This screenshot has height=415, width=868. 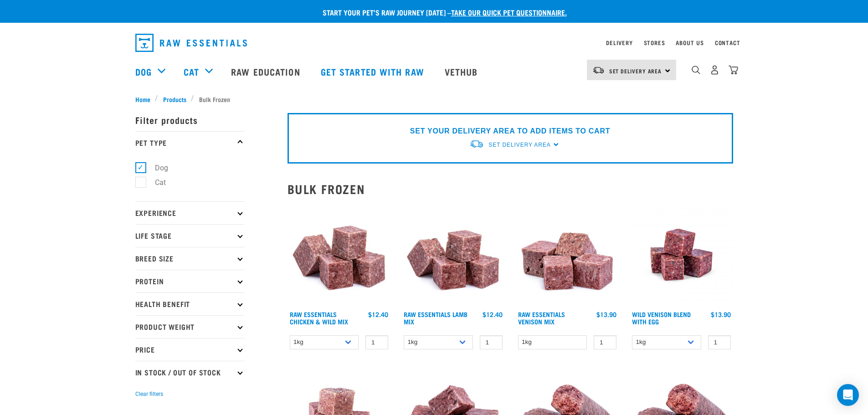 What do you see at coordinates (714, 70) in the screenshot?
I see `img: user.png` at bounding box center [714, 70].